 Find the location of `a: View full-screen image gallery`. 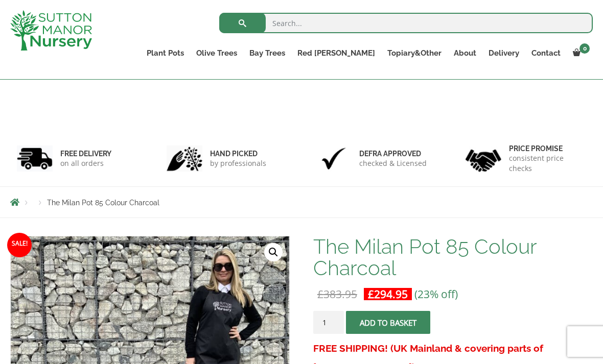

a: View full-screen image gallery is located at coordinates (273, 252).